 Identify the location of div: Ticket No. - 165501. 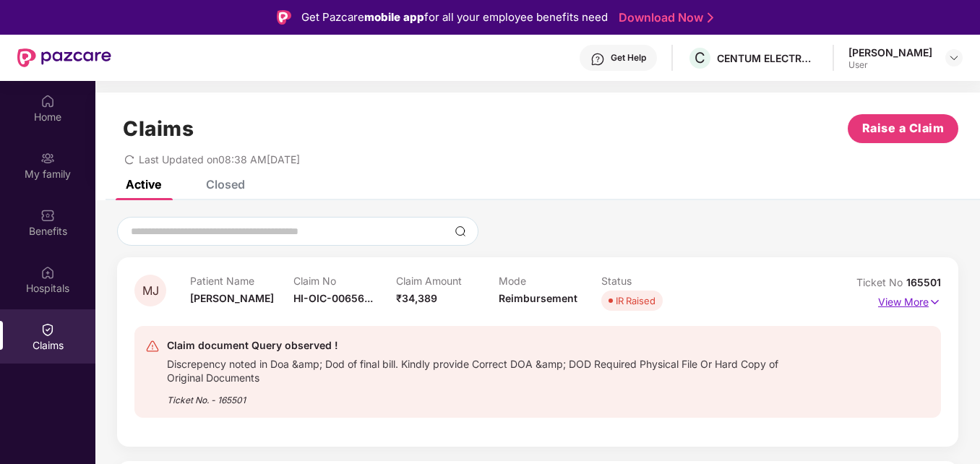
(483, 395).